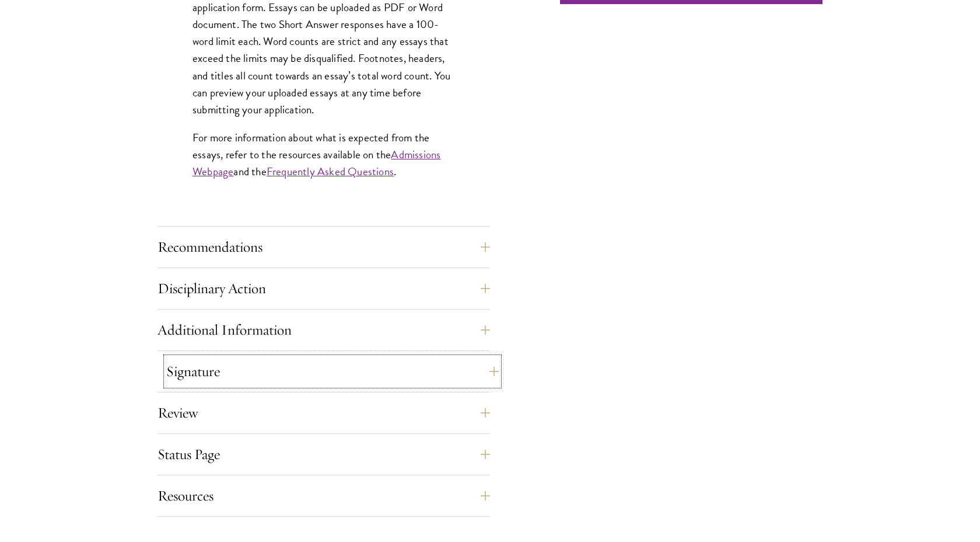 The image size is (980, 542). I want to click on button: Disciplinary Action, so click(324, 288).